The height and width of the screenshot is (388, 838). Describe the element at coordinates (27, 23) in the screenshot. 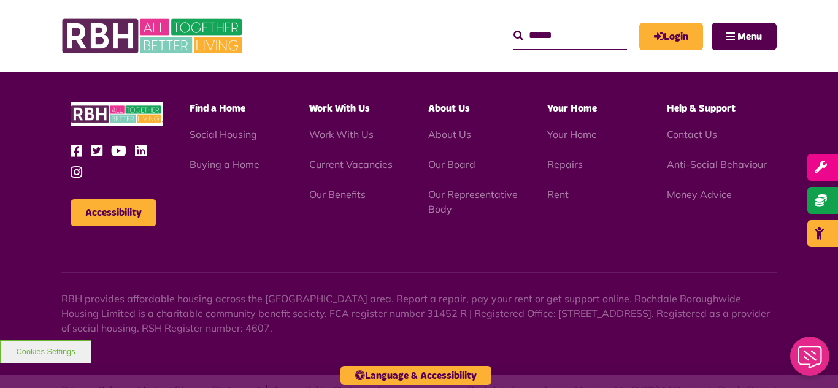

I see `div: Close Web Assistant` at that location.